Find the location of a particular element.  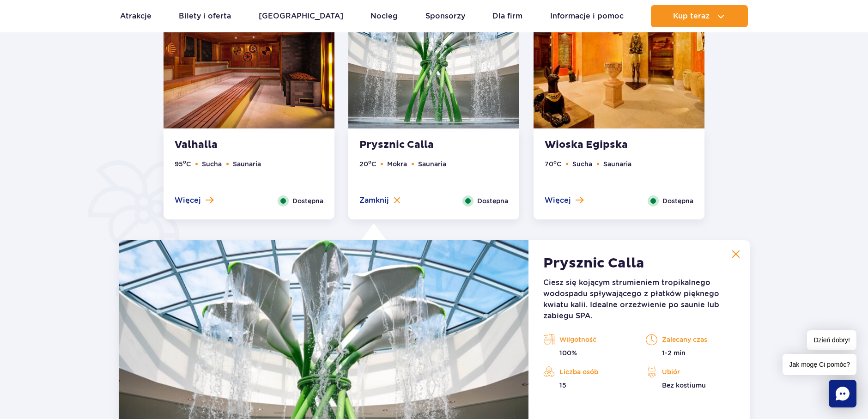

li: Mokra is located at coordinates (397, 164).